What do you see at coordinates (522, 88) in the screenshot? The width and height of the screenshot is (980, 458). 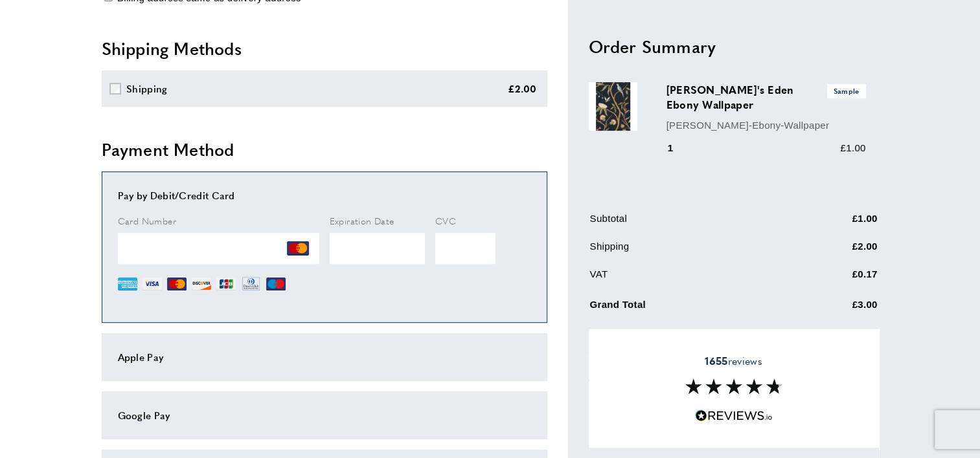 I see `div: £2.00` at bounding box center [522, 88].